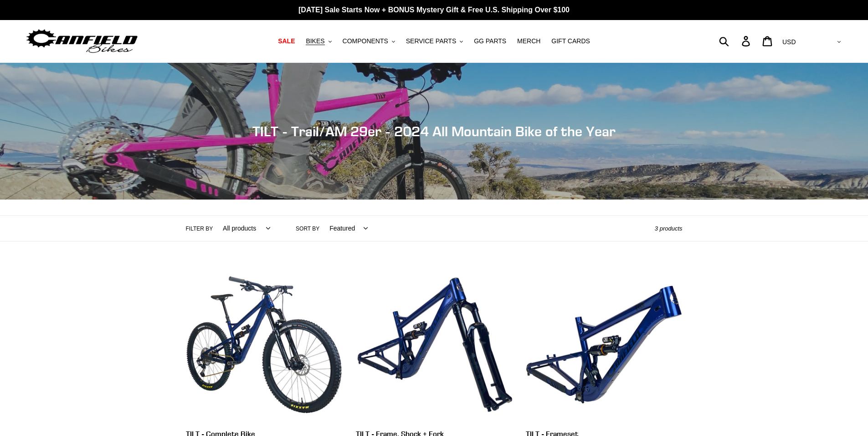 The width and height of the screenshot is (868, 436). Describe the element at coordinates (434, 132) in the screenshot. I see `span: TILT - Trail/AM 29er - 2024 All Mountain Bike of the Year` at that location.